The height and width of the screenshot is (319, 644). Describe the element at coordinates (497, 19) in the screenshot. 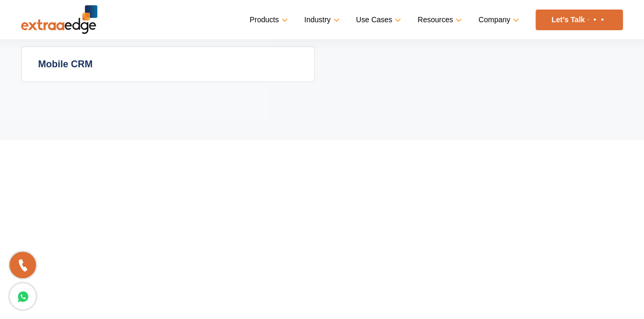

I see `a: Company` at that location.